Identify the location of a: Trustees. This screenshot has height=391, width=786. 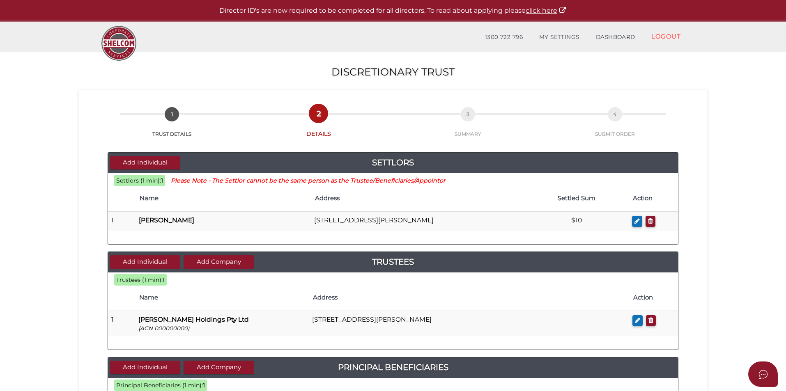
(393, 262).